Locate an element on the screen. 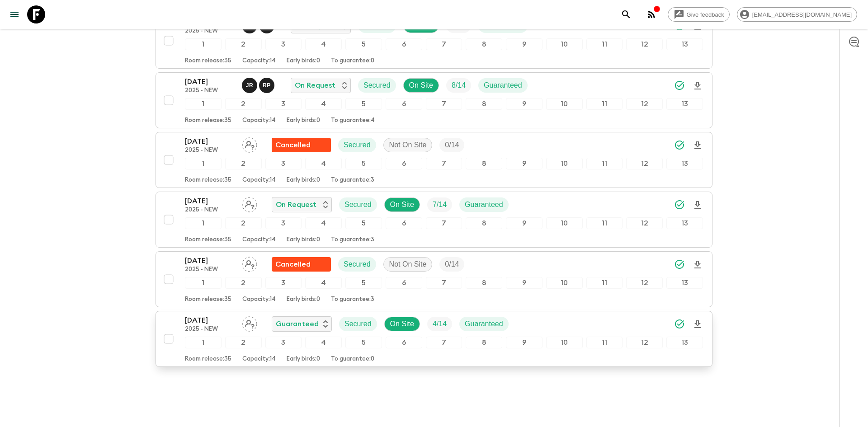 The image size is (868, 427). span: Johan Roslan, Roy Phang is located at coordinates (259, 84).